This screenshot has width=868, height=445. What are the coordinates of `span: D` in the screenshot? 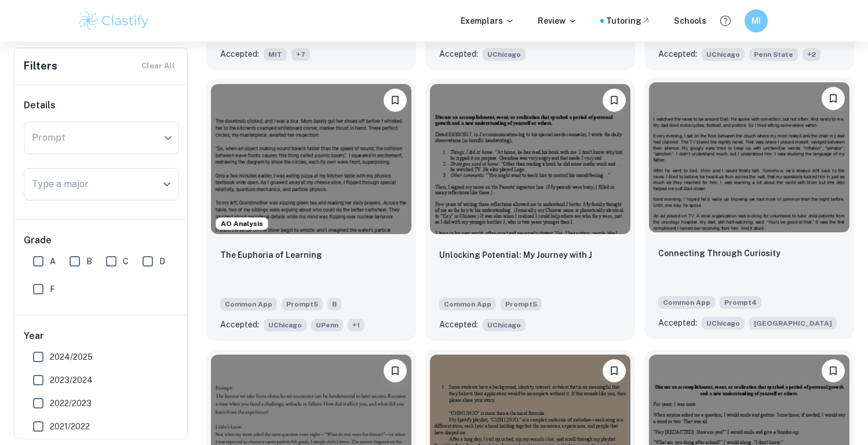 It's located at (162, 261).